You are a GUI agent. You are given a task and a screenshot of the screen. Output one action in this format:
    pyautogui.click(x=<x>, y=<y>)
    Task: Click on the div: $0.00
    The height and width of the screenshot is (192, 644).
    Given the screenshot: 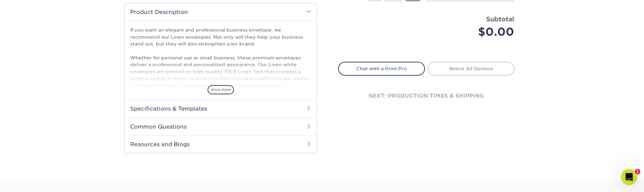 What is the action you would take?
    pyautogui.click(x=473, y=32)
    